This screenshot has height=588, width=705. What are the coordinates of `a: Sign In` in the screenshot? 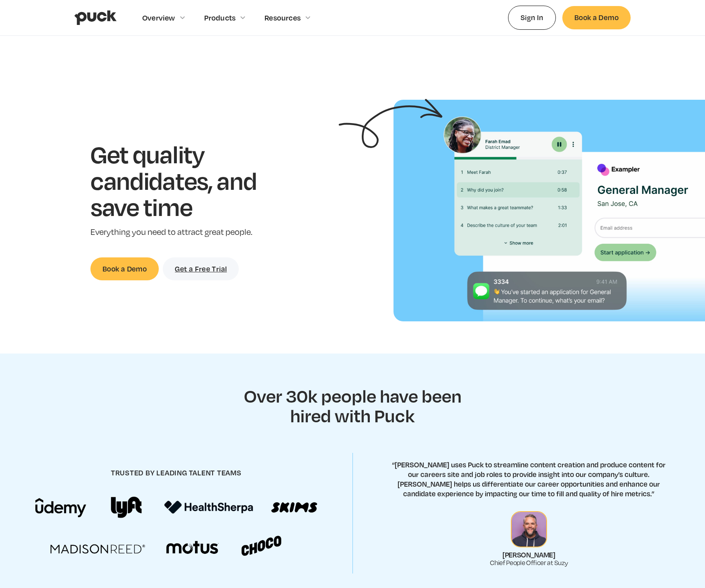 It's located at (532, 17).